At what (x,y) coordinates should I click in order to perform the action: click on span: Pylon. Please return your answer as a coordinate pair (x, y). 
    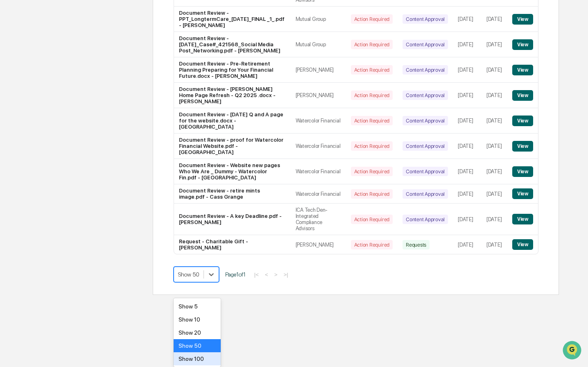
    Looking at the image, I should click on (90, 142).